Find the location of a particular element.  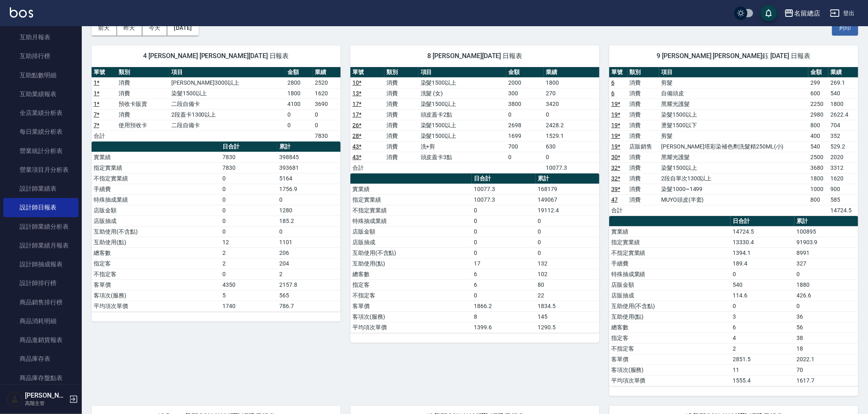

td: 二段自備卡 is located at coordinates (227, 125).